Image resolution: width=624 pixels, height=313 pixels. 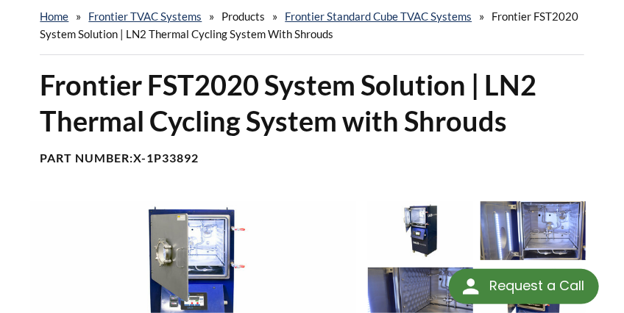 I want to click on h4: Part Number:, so click(x=311, y=158).